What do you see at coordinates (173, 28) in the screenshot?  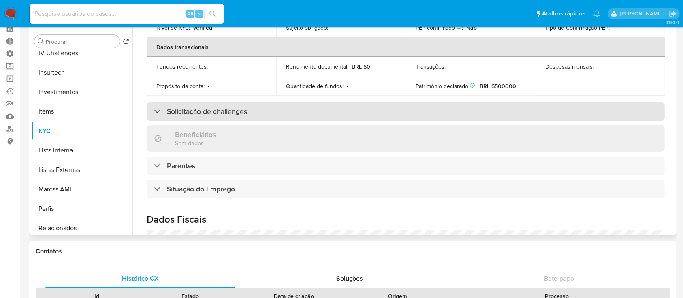 I see `p: Nível de KYC :` at bounding box center [173, 28].